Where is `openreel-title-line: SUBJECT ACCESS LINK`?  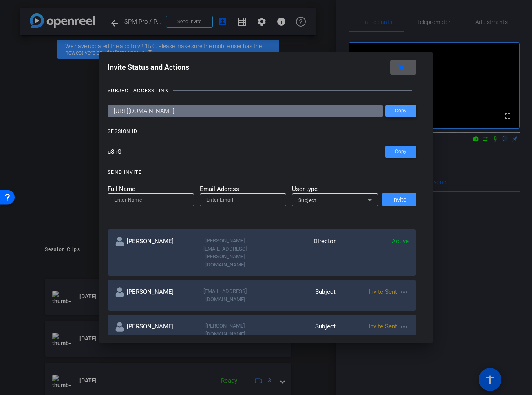 openreel-title-line: SUBJECT ACCESS LINK is located at coordinates (262, 90).